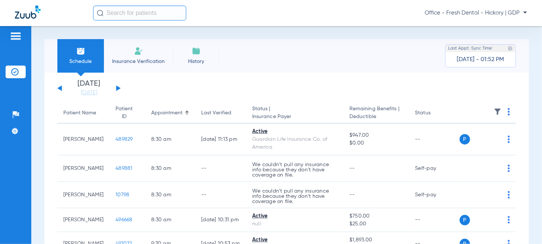 The height and width of the screenshot is (244, 542). What do you see at coordinates (122, 195) in the screenshot?
I see `span: 10798` at bounding box center [122, 195].